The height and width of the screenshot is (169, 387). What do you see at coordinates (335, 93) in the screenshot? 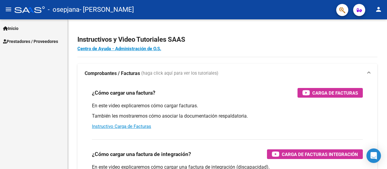
I see `span: Carga de Facturas` at bounding box center [335, 93].